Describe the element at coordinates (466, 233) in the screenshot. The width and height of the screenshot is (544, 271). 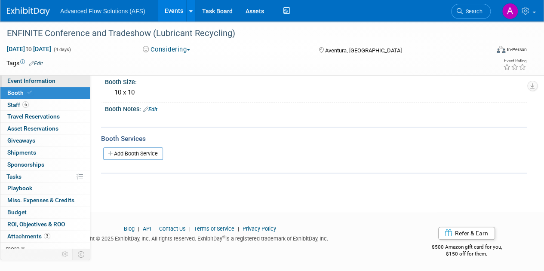
I see `a: Refer & Earn` at that location.